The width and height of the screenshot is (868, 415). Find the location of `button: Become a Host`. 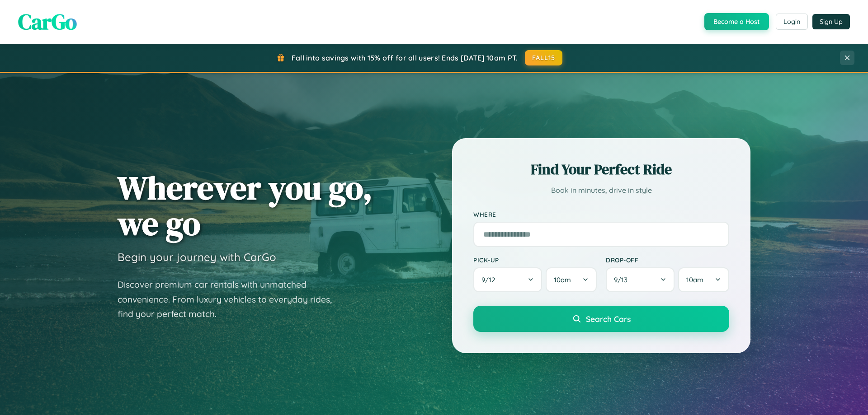

button: Become a Host is located at coordinates (736, 21).